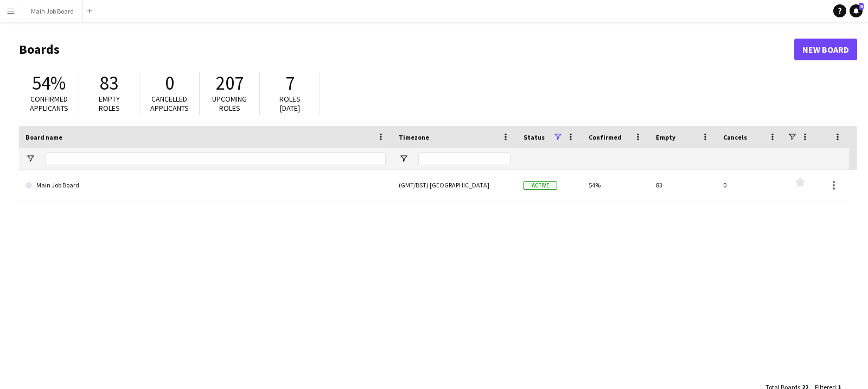  Describe the element at coordinates (750, 185) in the screenshot. I see `div: 0` at that location.